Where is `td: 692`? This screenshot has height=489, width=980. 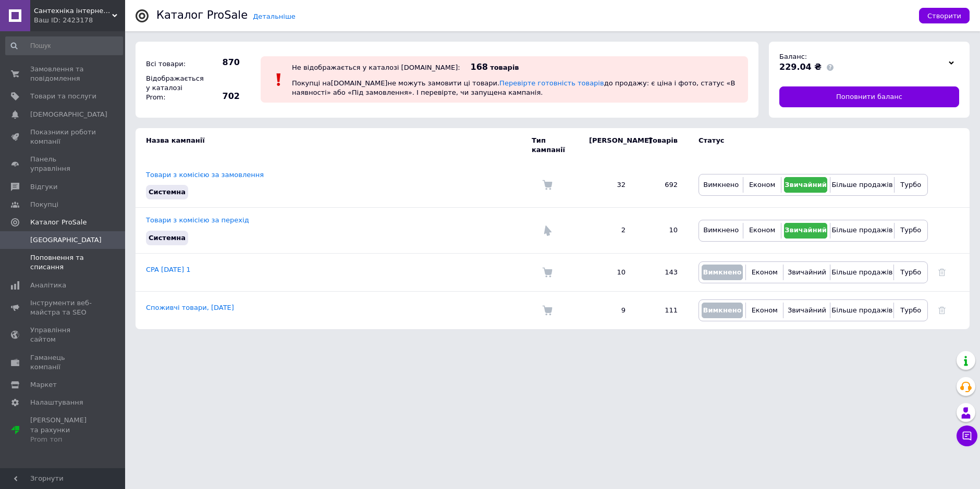
td: 692 is located at coordinates (662, 185).